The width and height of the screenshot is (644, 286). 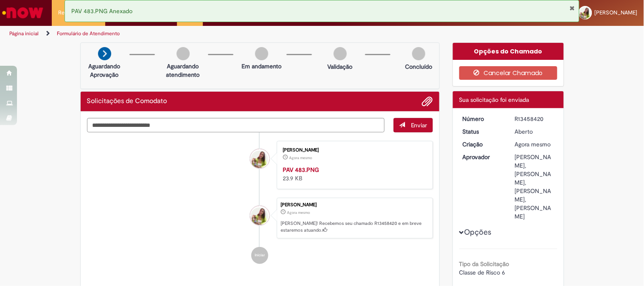 I want to click on span: Enviar, so click(x=419, y=126).